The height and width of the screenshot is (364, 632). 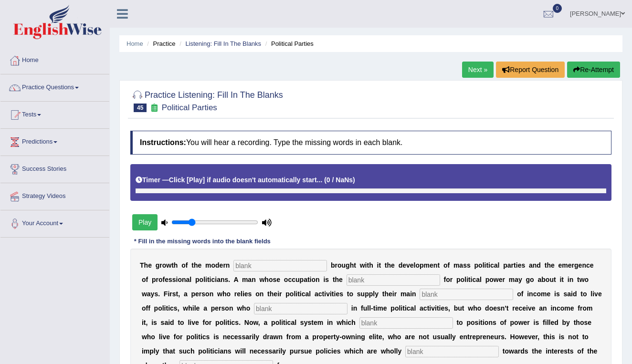 I want to click on b: 0 / NaNs, so click(x=339, y=180).